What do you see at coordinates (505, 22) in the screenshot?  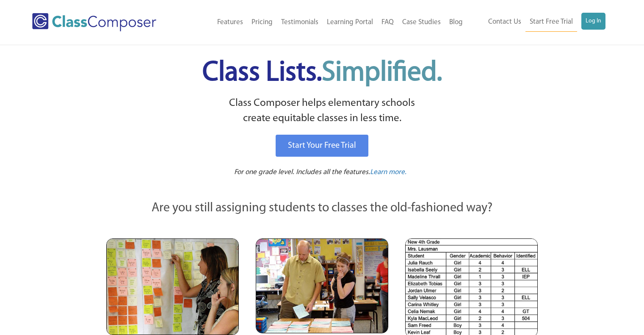 I see `a: Contact Us` at bounding box center [505, 22].